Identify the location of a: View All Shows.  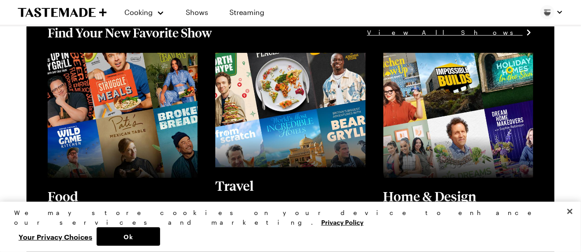
(450, 33).